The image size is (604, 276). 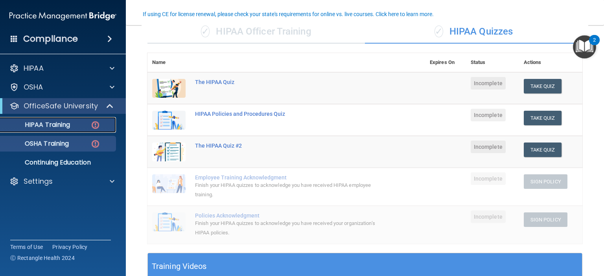 I want to click on div: Policies Acknowledgment, so click(x=290, y=216).